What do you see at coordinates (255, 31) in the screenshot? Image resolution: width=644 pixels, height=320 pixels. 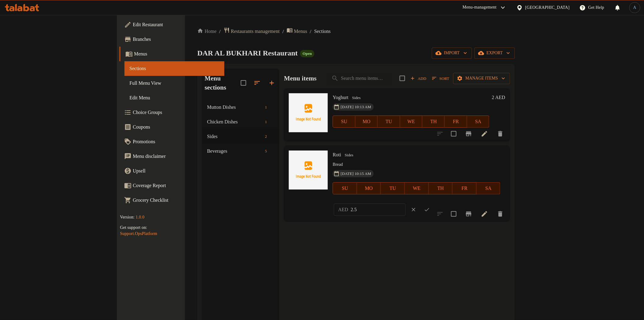 I see `span: Restaurants management` at bounding box center [255, 31].